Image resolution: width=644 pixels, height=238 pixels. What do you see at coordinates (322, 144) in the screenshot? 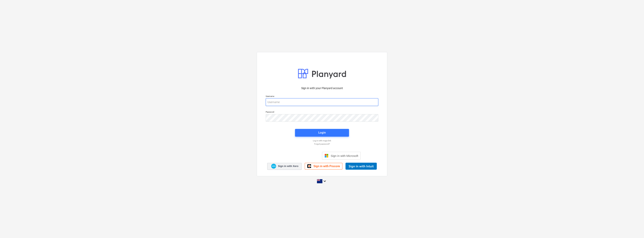
I see `a: Forgot password?` at bounding box center [322, 144].